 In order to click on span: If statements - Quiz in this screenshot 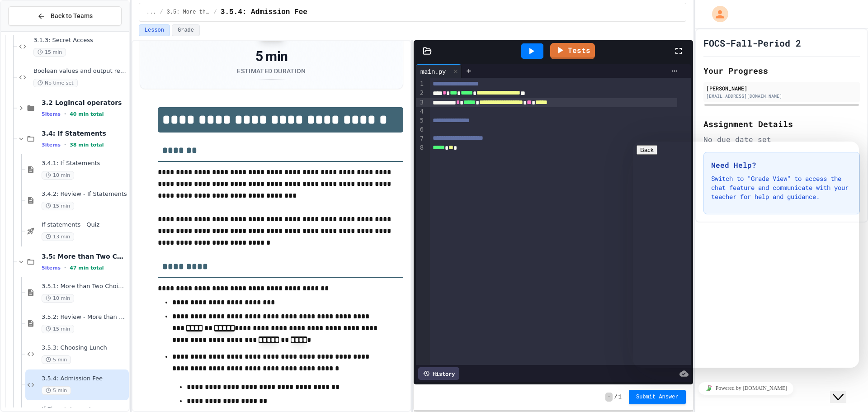, I will do `click(84, 225)`.